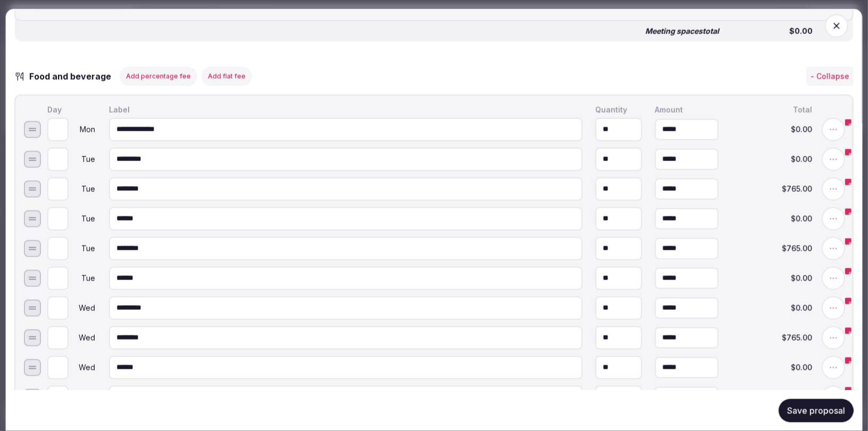  What do you see at coordinates (158, 77) in the screenshot?
I see `button: Add percentage fee` at bounding box center [158, 77].